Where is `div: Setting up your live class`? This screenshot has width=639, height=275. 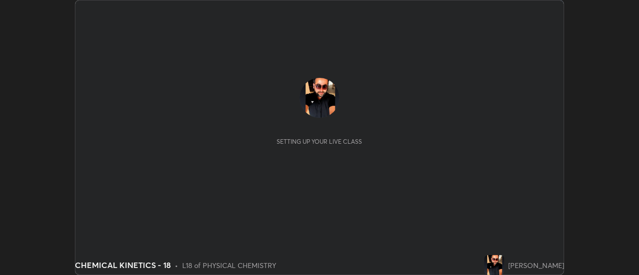
div: Setting up your live class is located at coordinates (319, 141).